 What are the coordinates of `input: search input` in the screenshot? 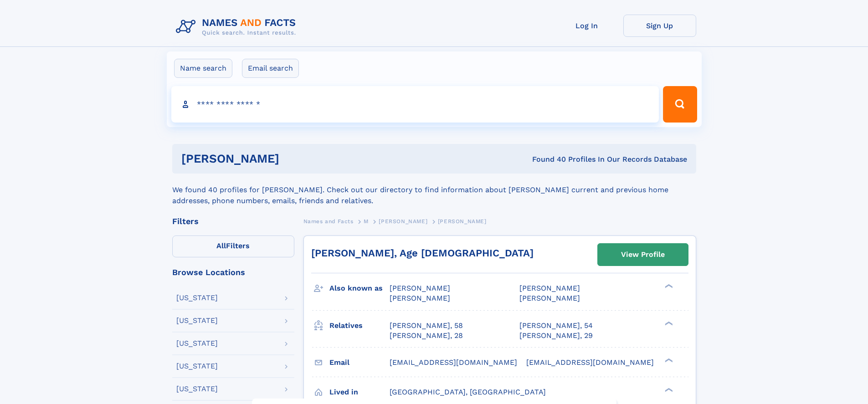 It's located at (415, 105).